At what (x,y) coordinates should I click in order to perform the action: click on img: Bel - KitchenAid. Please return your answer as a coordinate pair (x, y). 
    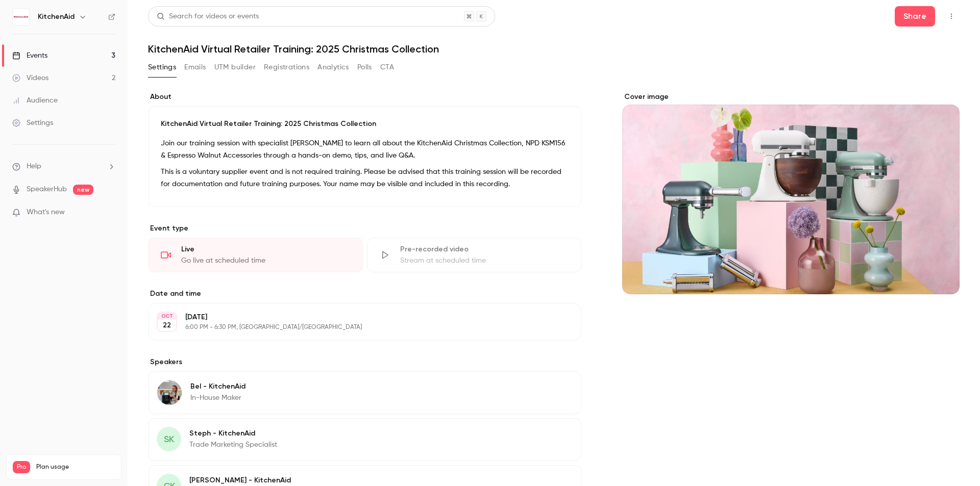
    Looking at the image, I should click on (169, 393).